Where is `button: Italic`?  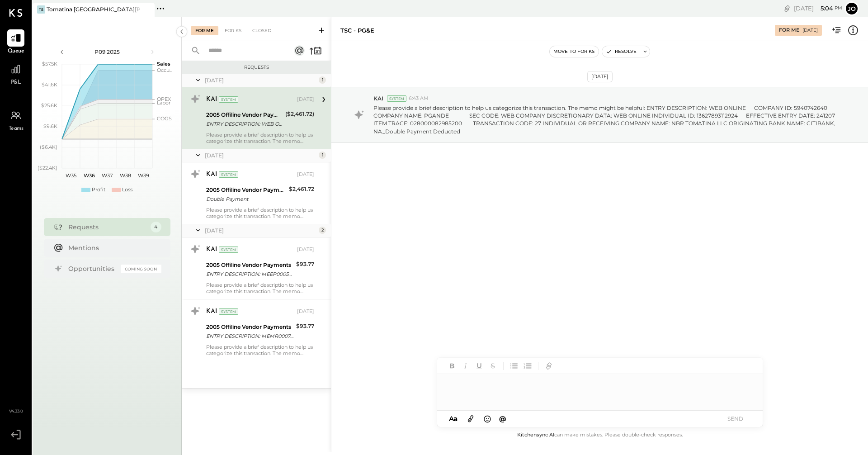 button: Italic is located at coordinates (465, 366).